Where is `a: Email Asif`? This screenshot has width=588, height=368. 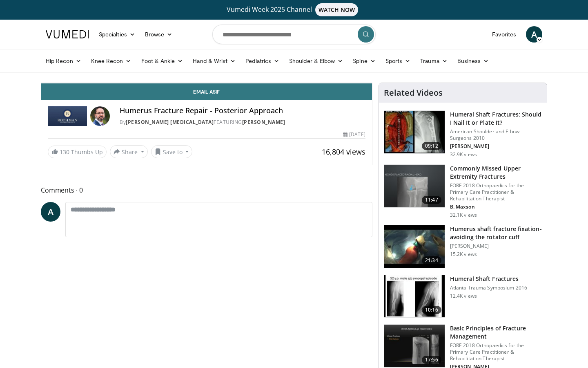 a: Email Asif is located at coordinates (207, 91).